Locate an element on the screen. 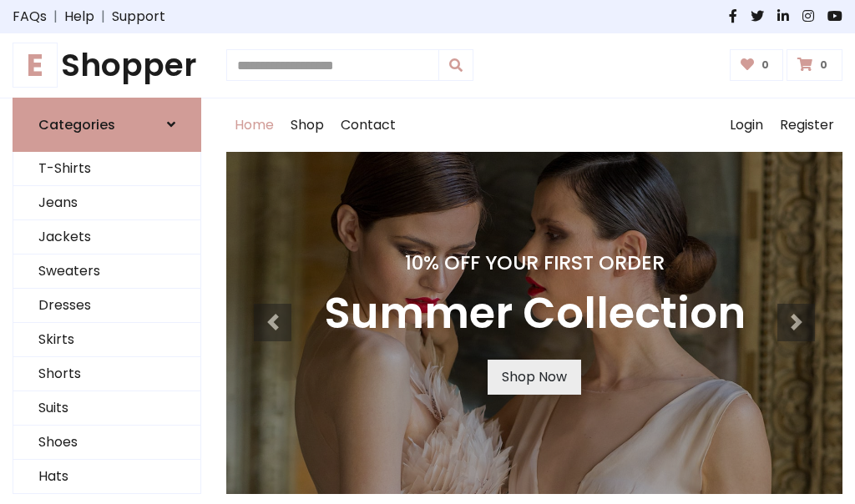 The width and height of the screenshot is (855, 504). a: T-Shirts is located at coordinates (107, 168).